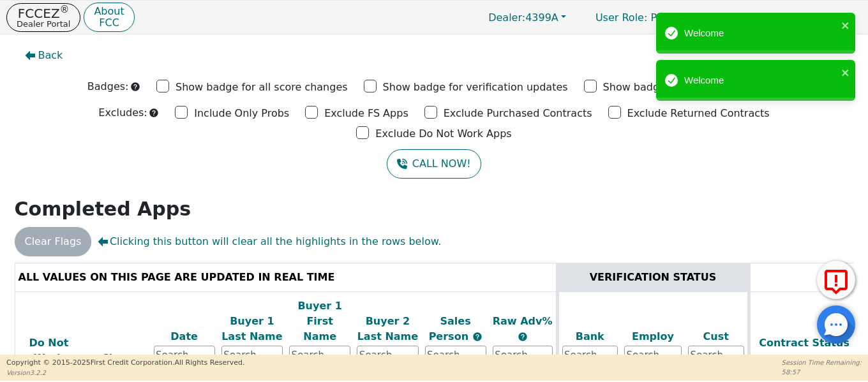 The height and width of the screenshot is (382, 868). What do you see at coordinates (653, 277) in the screenshot?
I see `div: VERIFICATION STATUS` at bounding box center [653, 277].